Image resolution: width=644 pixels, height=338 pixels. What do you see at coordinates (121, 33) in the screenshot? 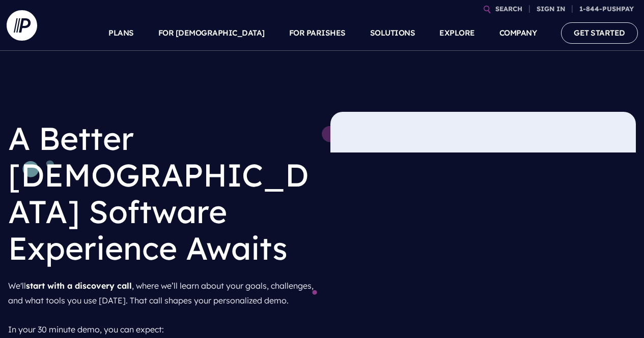
I see `a: PLANS` at bounding box center [121, 33].